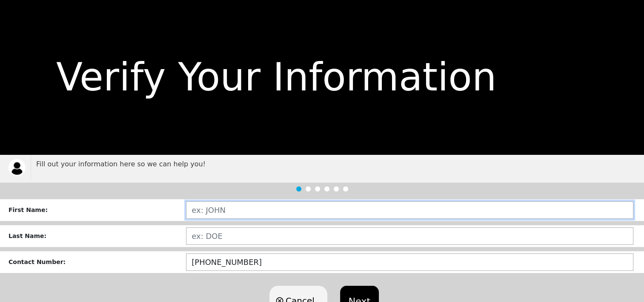  I want to click on input: ex: DOE, so click(409, 236).